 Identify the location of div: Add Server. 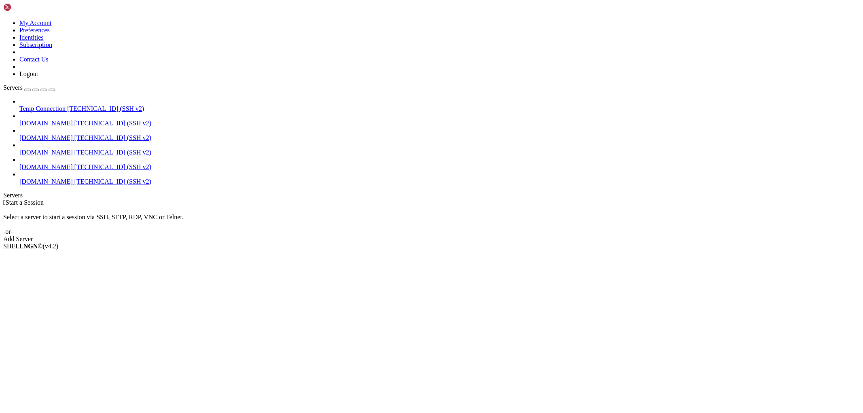
(431, 239).